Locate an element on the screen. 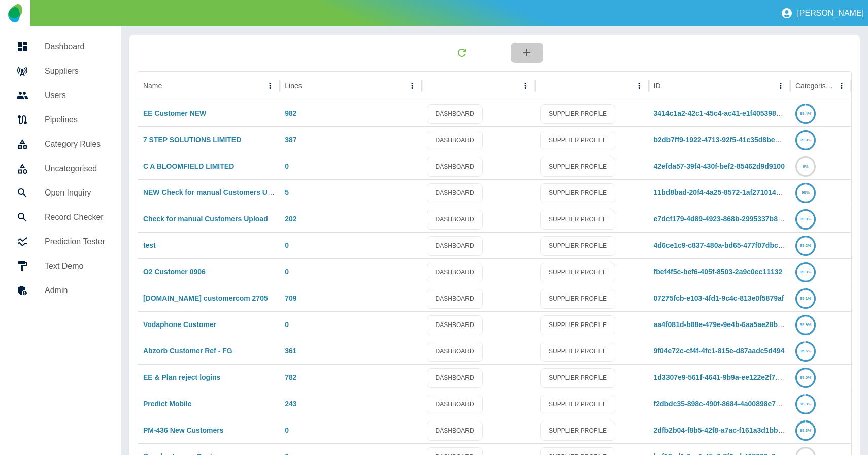 The height and width of the screenshot is (455, 868). h5: Text Demo is located at coordinates (74, 266).